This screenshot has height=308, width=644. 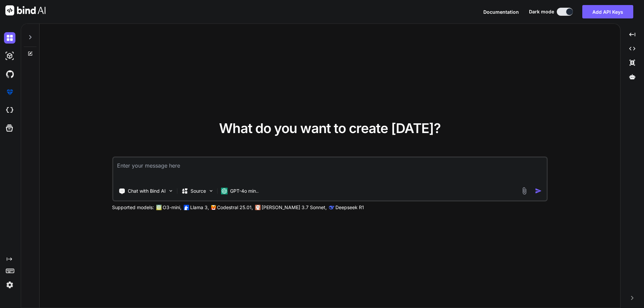 I want to click on p: Source, so click(x=198, y=191).